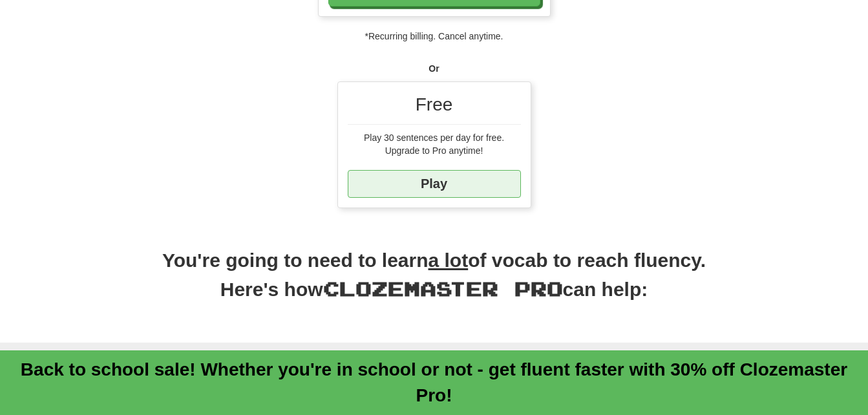 Image resolution: width=868 pixels, height=415 pixels. What do you see at coordinates (434, 184) in the screenshot?
I see `a: Play` at bounding box center [434, 184].